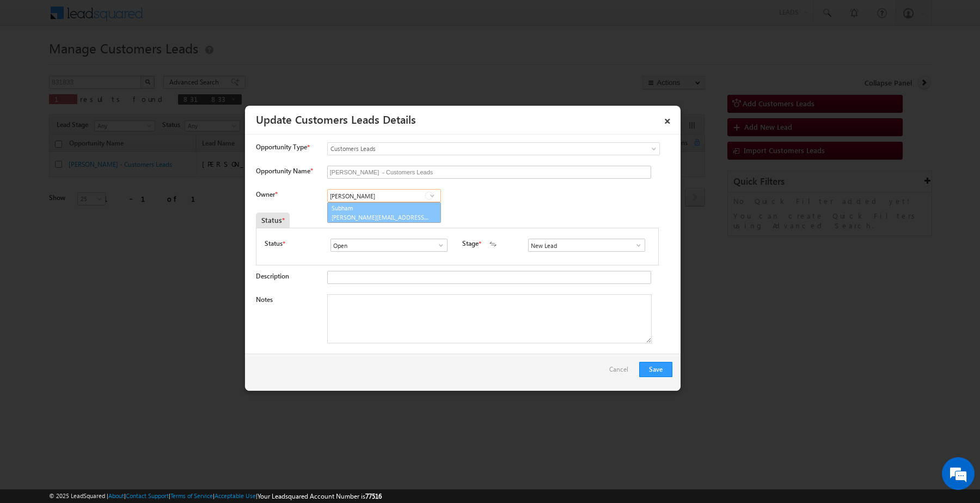 The image size is (980, 503). I want to click on label: Owner, so click(266, 194).